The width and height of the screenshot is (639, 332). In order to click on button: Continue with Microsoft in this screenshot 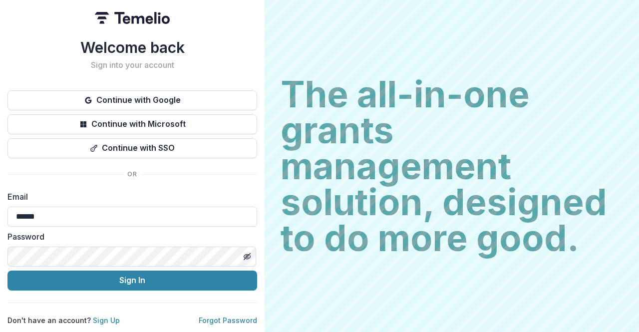, I will do `click(132, 124)`.